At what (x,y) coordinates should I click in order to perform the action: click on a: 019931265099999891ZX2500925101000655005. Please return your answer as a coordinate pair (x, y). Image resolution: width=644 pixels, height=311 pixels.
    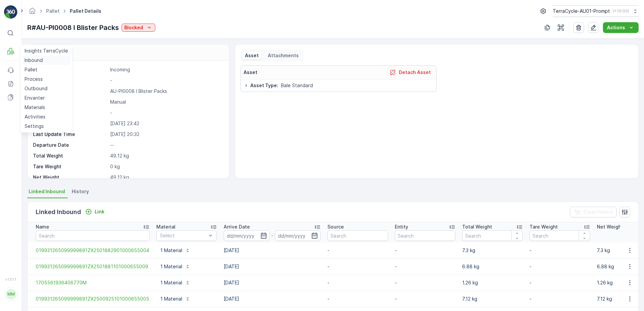
    Looking at the image, I should click on (92, 299).